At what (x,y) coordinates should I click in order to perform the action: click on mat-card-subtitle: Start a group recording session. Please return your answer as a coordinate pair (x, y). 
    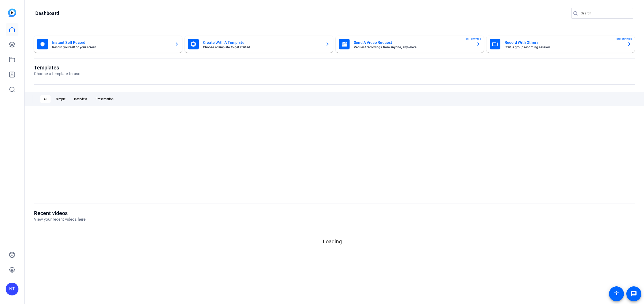
    Looking at the image, I should click on (564, 47).